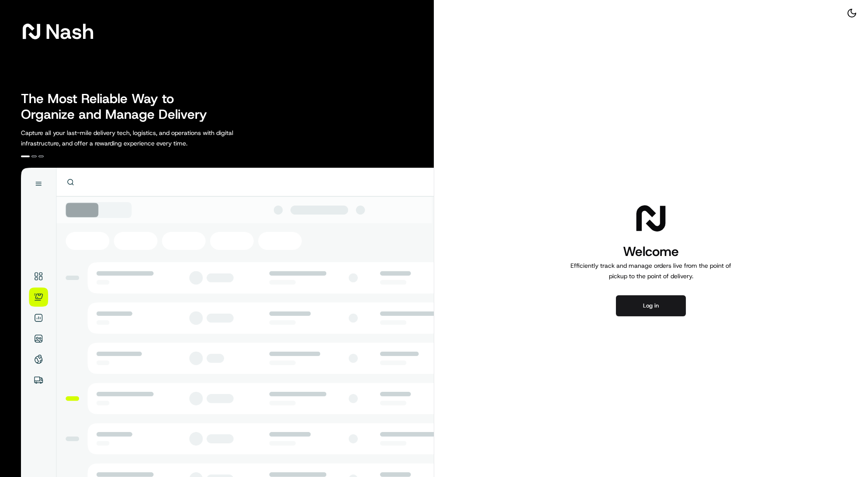  What do you see at coordinates (147, 138) in the screenshot?
I see `p: Capture all your last-mile delivery tech, logistics, and operations with digital infrastructure, ...` at bounding box center [147, 138].